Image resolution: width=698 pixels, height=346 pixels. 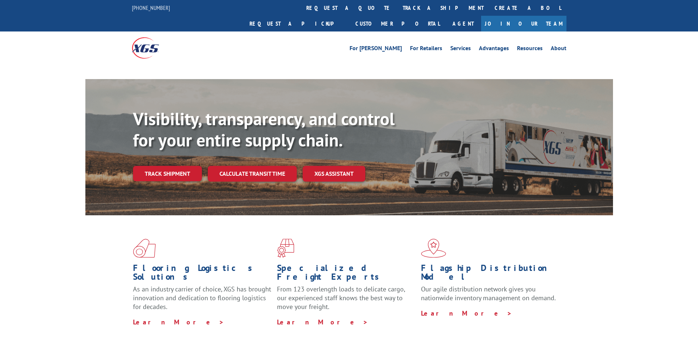 I want to click on a: Calculate transit time, so click(x=252, y=174).